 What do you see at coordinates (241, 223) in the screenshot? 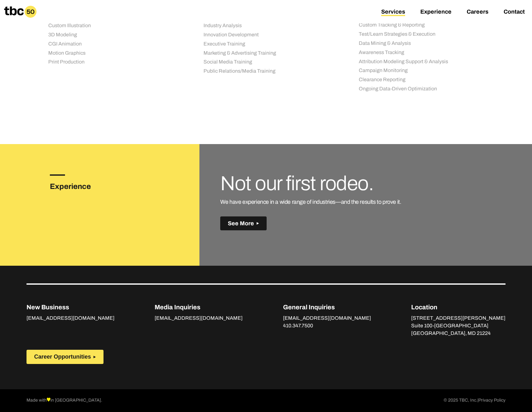
I see `span: See More` at bounding box center [241, 223].